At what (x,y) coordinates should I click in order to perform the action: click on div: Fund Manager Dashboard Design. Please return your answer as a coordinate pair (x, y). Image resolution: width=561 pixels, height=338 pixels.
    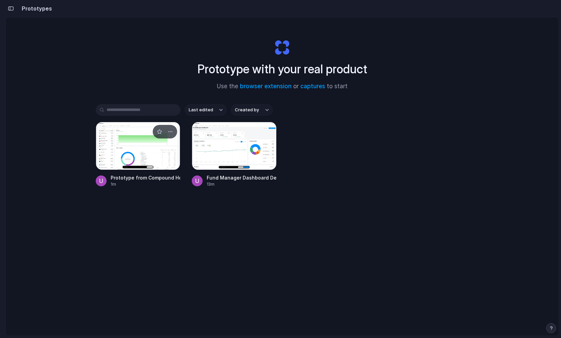
    Looking at the image, I should click on (241, 177).